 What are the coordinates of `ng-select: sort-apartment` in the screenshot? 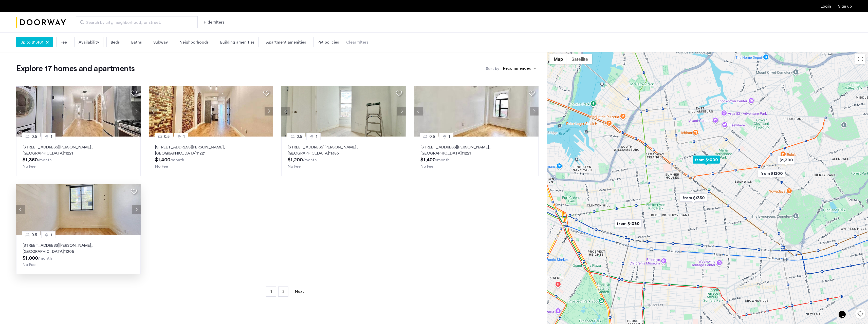 It's located at (520, 69).